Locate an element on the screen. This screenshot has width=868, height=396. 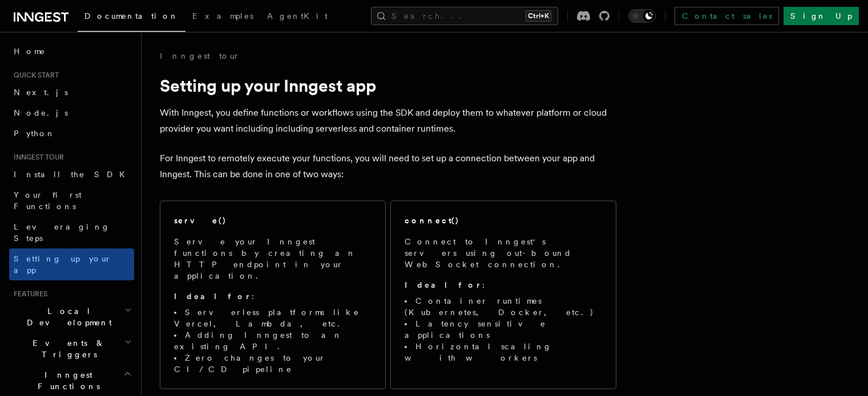
span: Home is located at coordinates (30, 51).